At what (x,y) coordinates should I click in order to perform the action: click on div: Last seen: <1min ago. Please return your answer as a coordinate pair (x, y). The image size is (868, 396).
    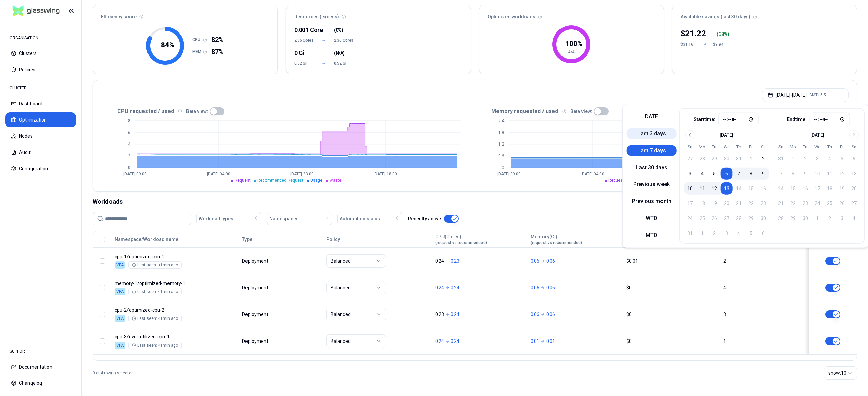
    Looking at the image, I should click on (155, 265).